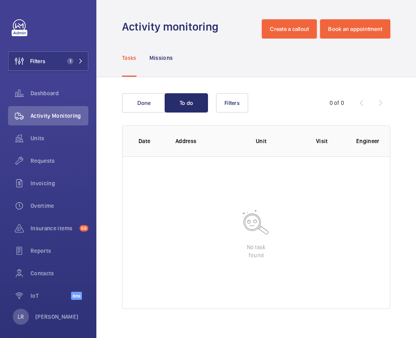  Describe the element at coordinates (59, 183) in the screenshot. I see `span: Invoicing` at that location.